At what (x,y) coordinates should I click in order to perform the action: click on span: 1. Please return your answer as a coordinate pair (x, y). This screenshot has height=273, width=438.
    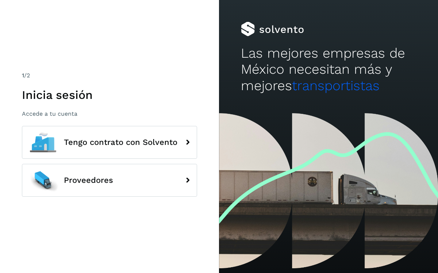
    Looking at the image, I should click on (23, 75).